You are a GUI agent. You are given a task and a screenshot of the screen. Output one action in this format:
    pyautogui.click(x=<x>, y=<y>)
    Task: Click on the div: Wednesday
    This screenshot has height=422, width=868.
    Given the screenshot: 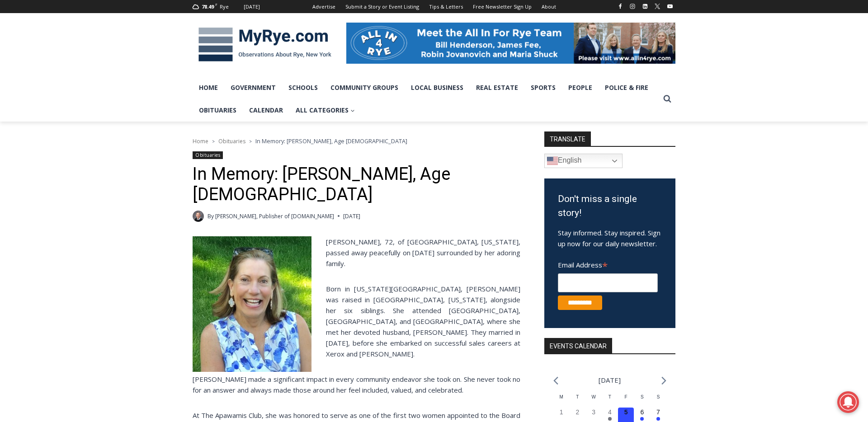 What is the action you would take?
    pyautogui.click(x=593, y=401)
    